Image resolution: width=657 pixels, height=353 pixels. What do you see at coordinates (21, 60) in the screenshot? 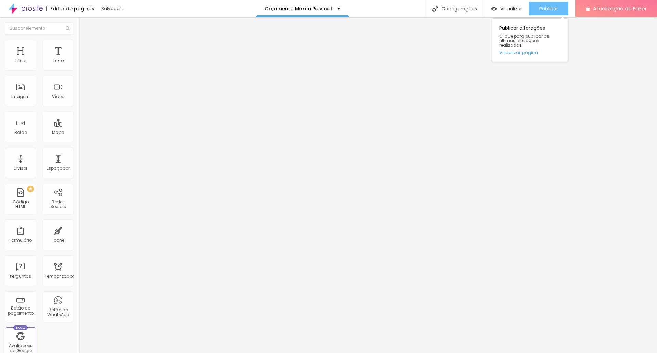
I see `font: Título` at bounding box center [21, 60].